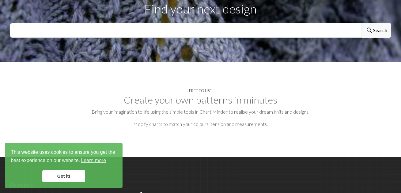 This screenshot has width=401, height=193. I want to click on p: Modify charts to match your colours, tension and measurements., so click(200, 124).